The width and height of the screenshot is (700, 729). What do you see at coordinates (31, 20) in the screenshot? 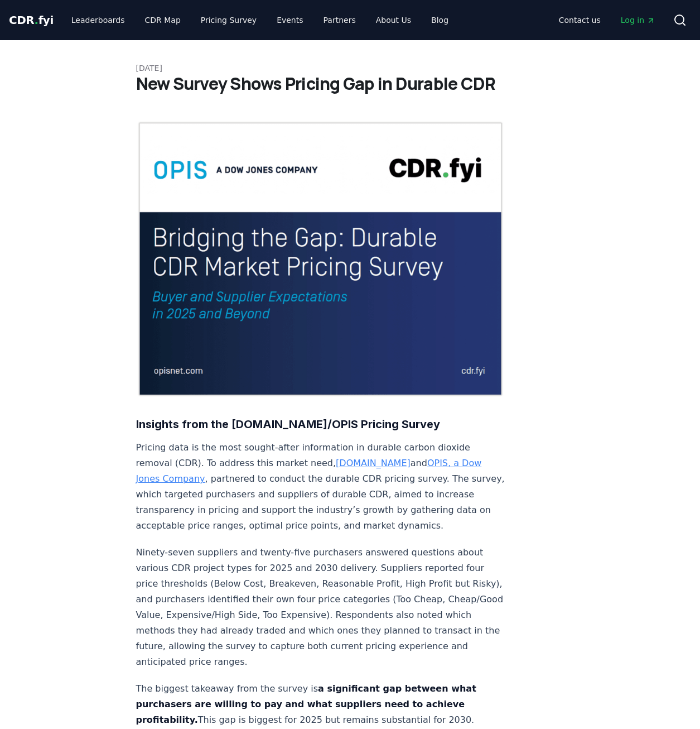
I see `span: CDR fyi` at bounding box center [31, 20].